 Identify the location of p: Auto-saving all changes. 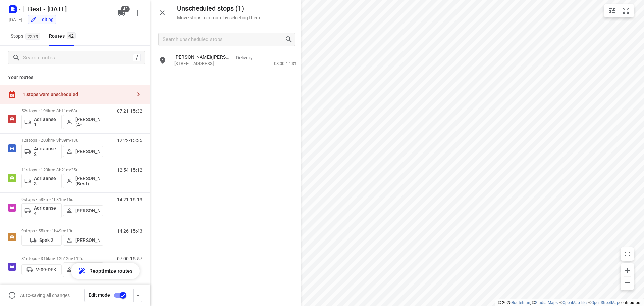
(45, 295).